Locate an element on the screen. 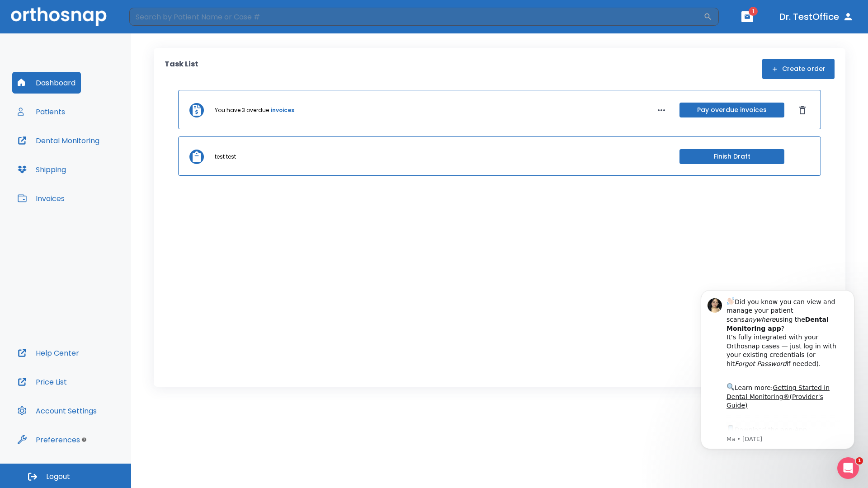 The image size is (868, 488). button: Shipping is located at coordinates (42, 169).